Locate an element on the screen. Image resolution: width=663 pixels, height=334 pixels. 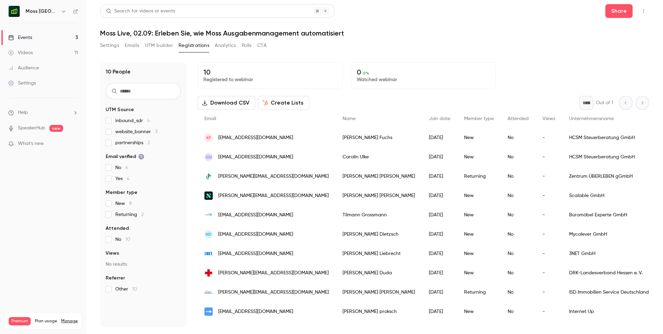
h1: Moss Live, 02.09: Erleben Sie, wie Moss Ausgabenmanagement automatisiert is located at coordinates (375, 33).